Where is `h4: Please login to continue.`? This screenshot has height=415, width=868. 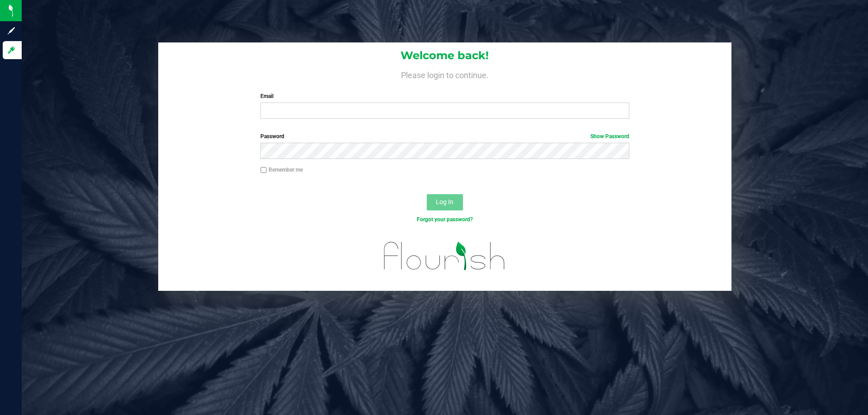
h4: Please login to continue. is located at coordinates (445, 74).